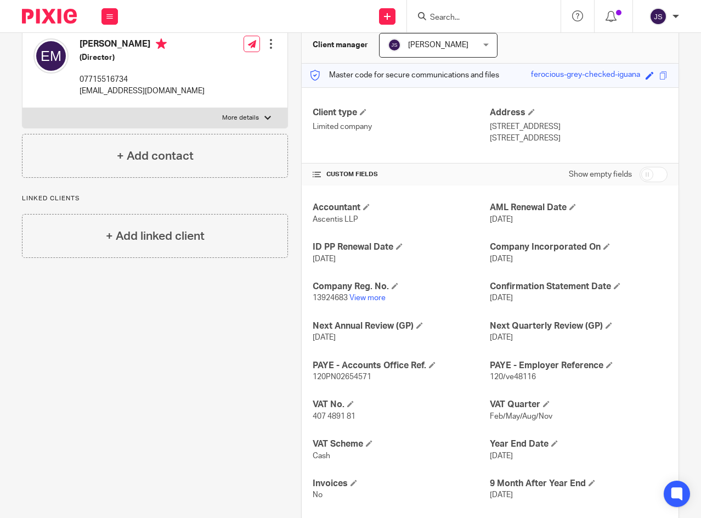  I want to click on span: Cash, so click(321, 456).